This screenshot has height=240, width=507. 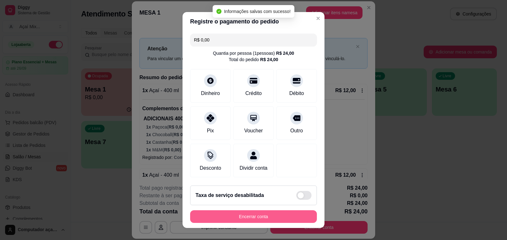 What do you see at coordinates (254, 40) in the screenshot?
I see `input: Ex.: hambúrguer de cordeiro` at bounding box center [254, 40].